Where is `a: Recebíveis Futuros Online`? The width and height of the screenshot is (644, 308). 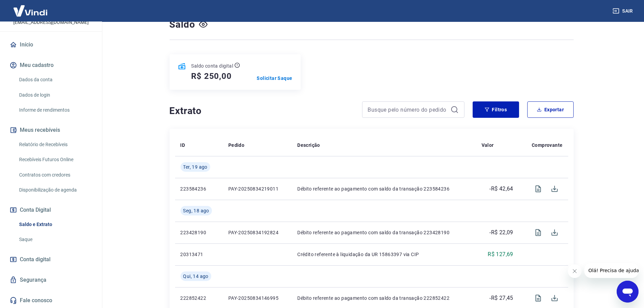 a: Recebíveis Futuros Online is located at coordinates (55, 160).